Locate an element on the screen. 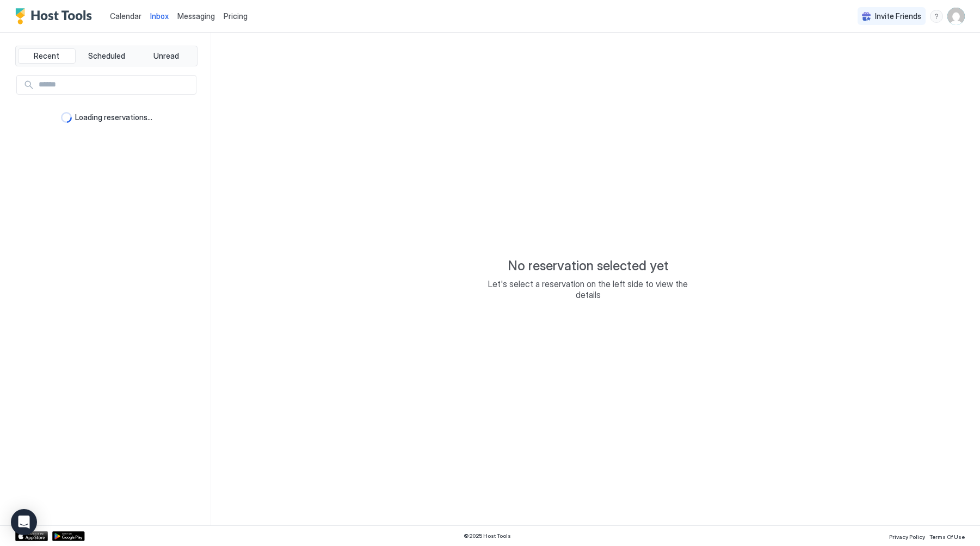 This screenshot has height=546, width=980. a: Privacy Policy is located at coordinates (907, 536).